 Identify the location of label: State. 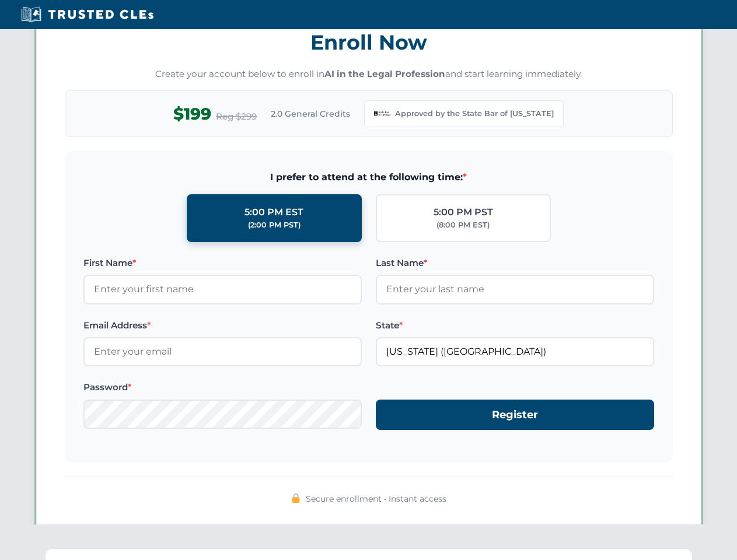
(514, 326).